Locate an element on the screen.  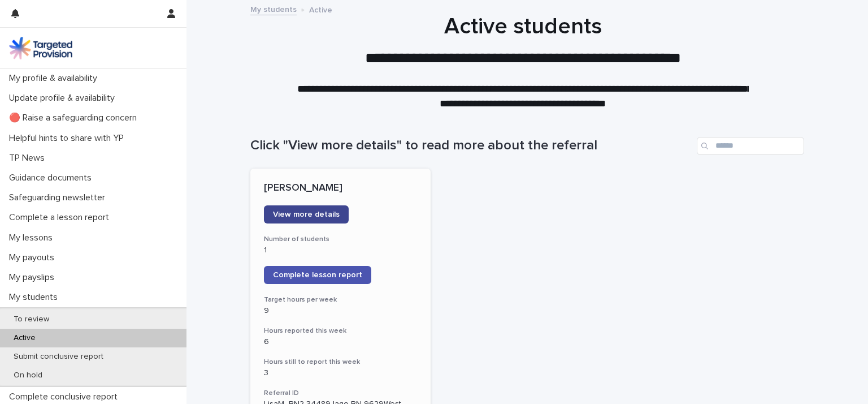
h3: Target hours per week is located at coordinates (340, 299).